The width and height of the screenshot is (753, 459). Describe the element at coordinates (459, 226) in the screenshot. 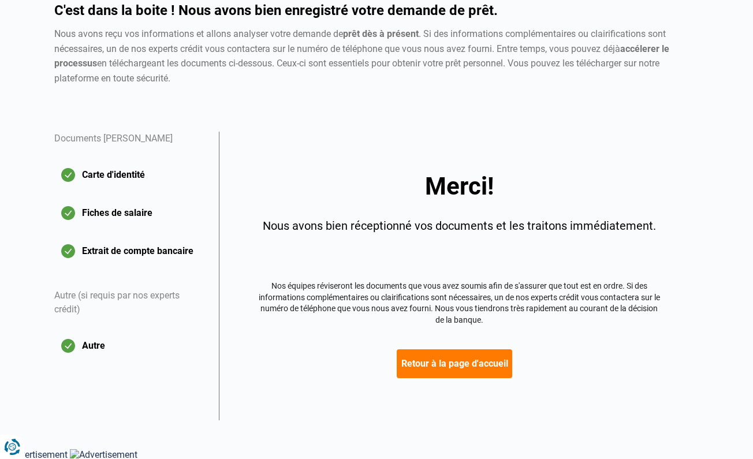

I see `div: Nous avons bien réceptionné vos documents et les traitons immédiatement.` at that location.